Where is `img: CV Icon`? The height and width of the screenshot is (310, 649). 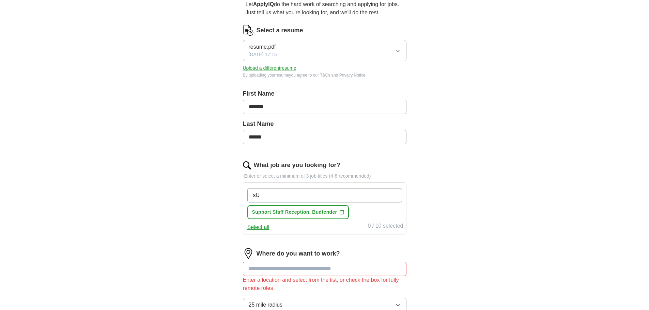 img: CV Icon is located at coordinates (248, 30).